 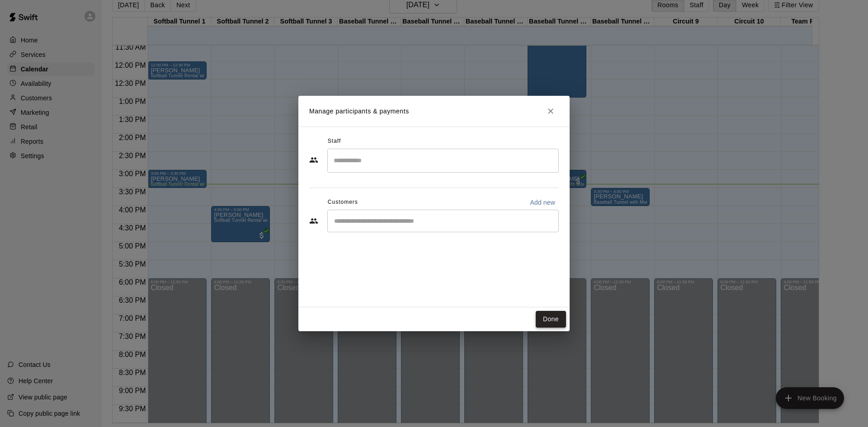 What do you see at coordinates (443, 221) in the screenshot?
I see `div: Start typing to search customers...` at bounding box center [443, 221].